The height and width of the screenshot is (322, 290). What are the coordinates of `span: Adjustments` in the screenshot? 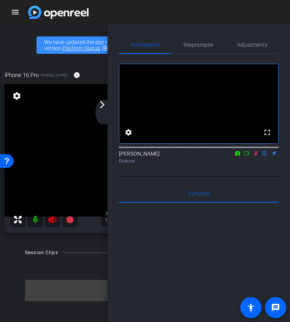 It's located at (252, 45).